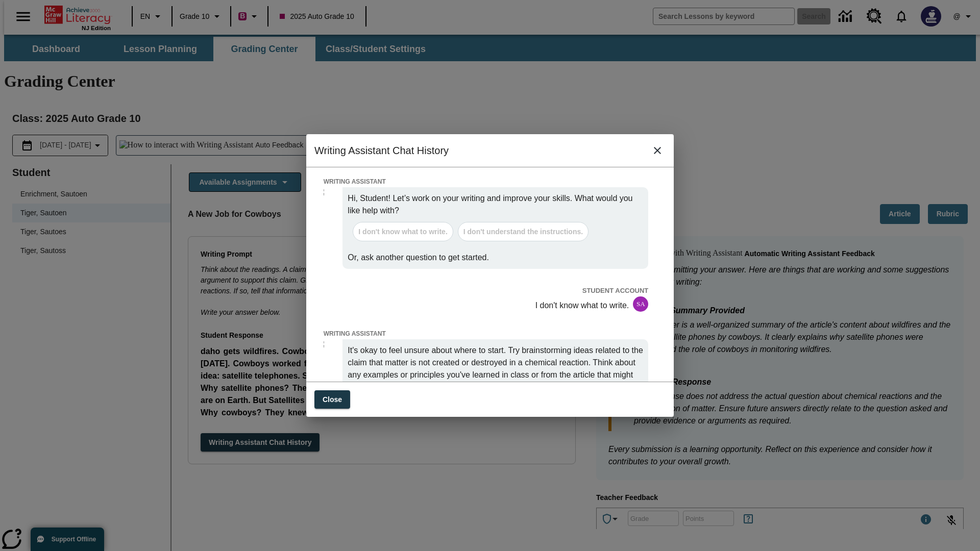 The image size is (980, 551). I want to click on body: Type your response here., so click(76, 107).